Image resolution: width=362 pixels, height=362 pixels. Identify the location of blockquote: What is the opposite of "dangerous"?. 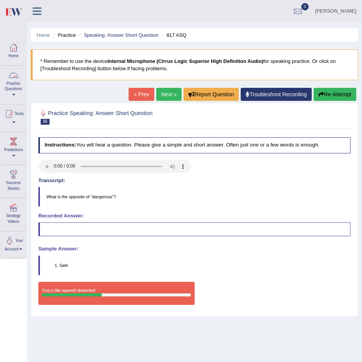
(194, 197).